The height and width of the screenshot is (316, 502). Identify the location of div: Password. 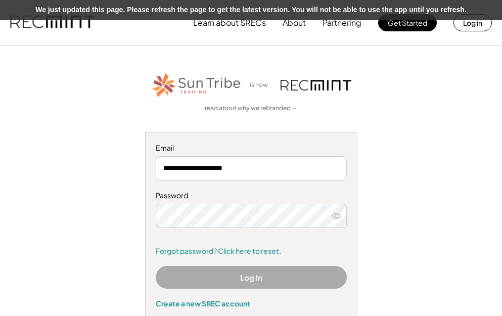
(251, 196).